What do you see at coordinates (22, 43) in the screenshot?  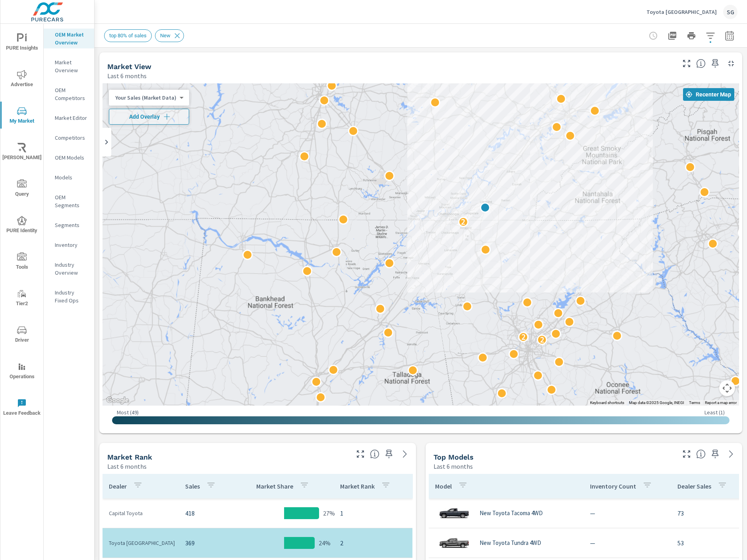 I see `span: PURE Insights` at bounding box center [22, 43].